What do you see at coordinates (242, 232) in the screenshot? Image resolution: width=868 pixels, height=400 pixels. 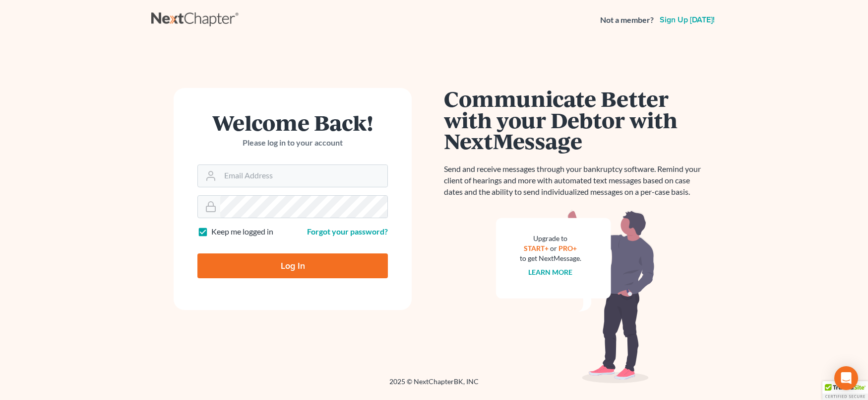 I see `label: Keep me logged in` at bounding box center [242, 232].